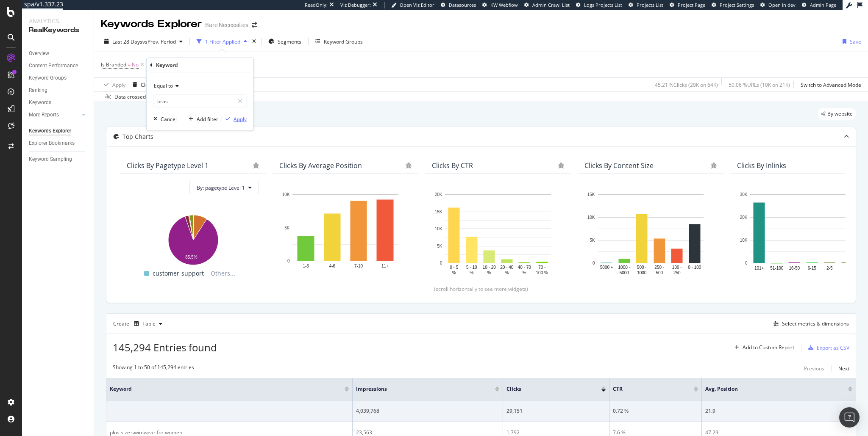 The height and width of the screenshot is (436, 868). I want to click on div: Next, so click(844, 369).